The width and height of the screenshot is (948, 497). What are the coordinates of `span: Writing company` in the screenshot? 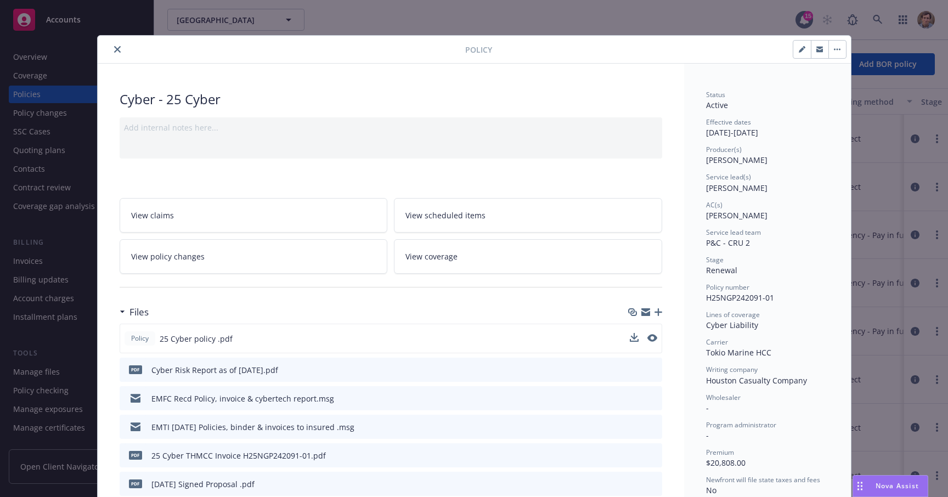 It's located at (732, 369).